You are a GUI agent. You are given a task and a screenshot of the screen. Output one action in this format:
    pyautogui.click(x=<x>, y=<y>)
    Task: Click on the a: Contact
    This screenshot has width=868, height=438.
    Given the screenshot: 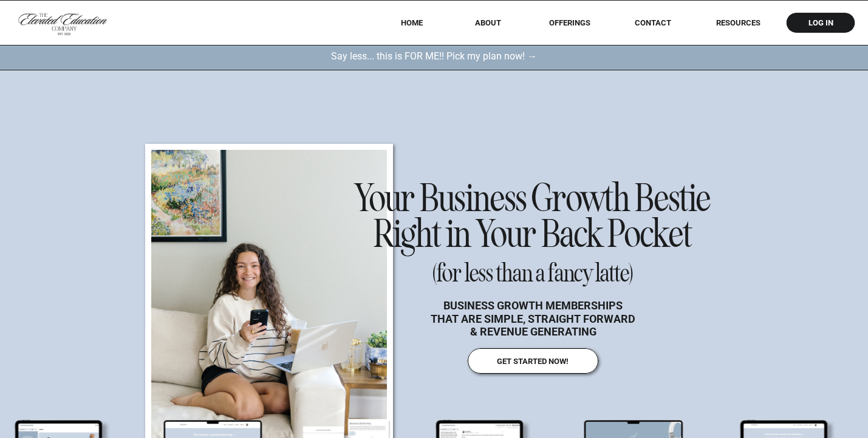 What is the action you would take?
    pyautogui.click(x=653, y=22)
    